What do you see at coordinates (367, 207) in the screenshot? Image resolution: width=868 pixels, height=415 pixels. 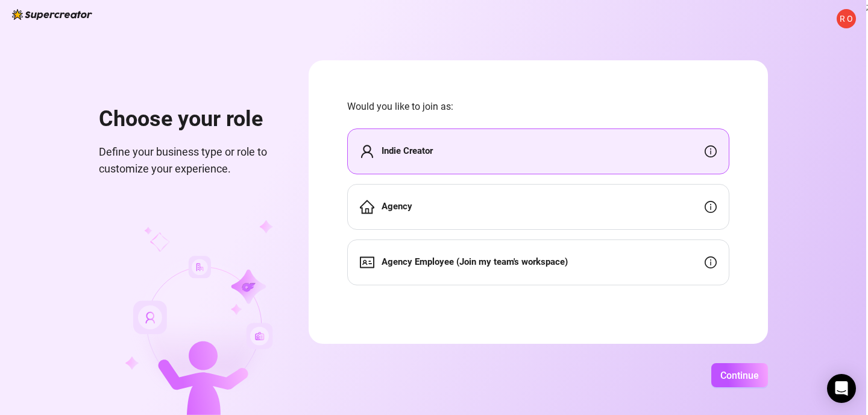 I see `span: home` at bounding box center [367, 207].